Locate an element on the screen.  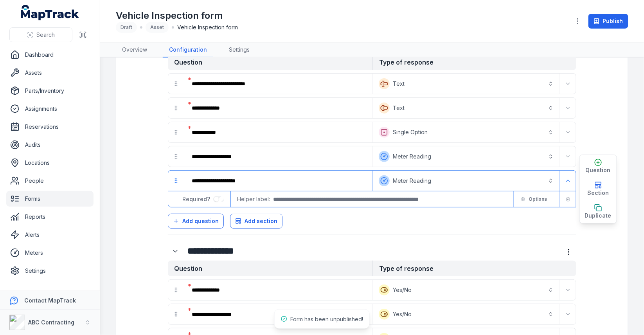
span: Form has been unpublished! is located at coordinates (327, 319).